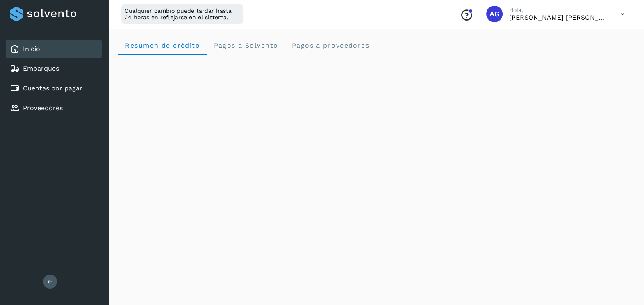  I want to click on div: Cuentas por pagar, so click(54, 88).